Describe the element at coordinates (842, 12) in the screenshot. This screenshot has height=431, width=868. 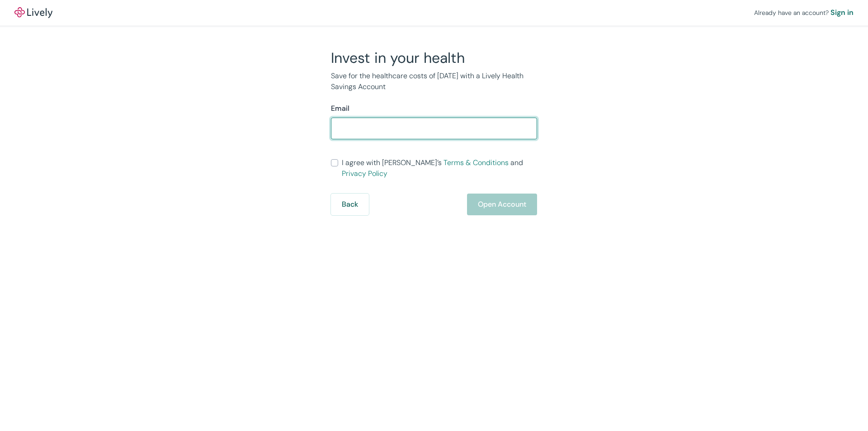
I see `div: Sign in` at that location.